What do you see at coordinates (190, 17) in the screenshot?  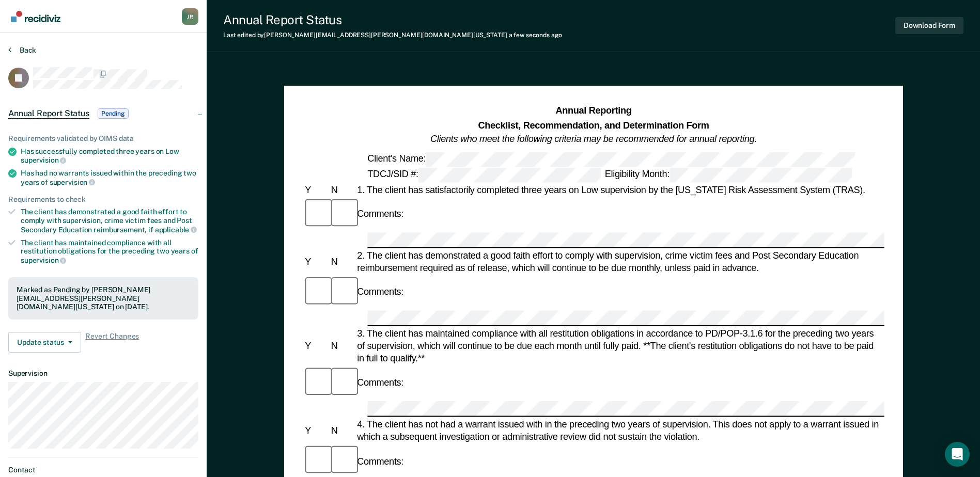 I see `div: J R` at bounding box center [190, 17].